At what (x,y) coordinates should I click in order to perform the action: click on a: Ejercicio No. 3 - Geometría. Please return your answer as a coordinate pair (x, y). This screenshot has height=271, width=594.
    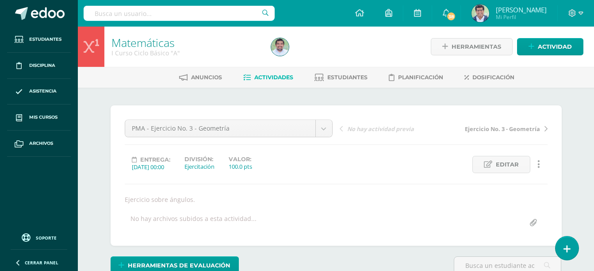
    Looking at the image, I should click on (496, 128).